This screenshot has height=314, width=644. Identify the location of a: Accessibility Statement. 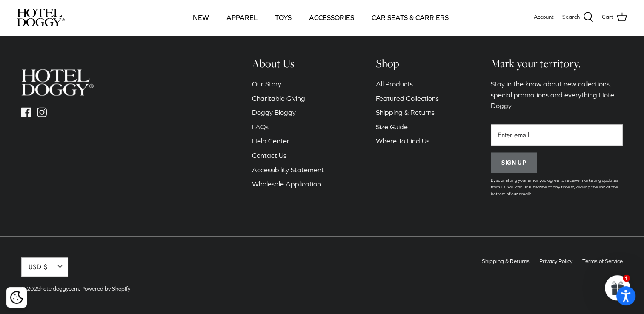
(288, 170).